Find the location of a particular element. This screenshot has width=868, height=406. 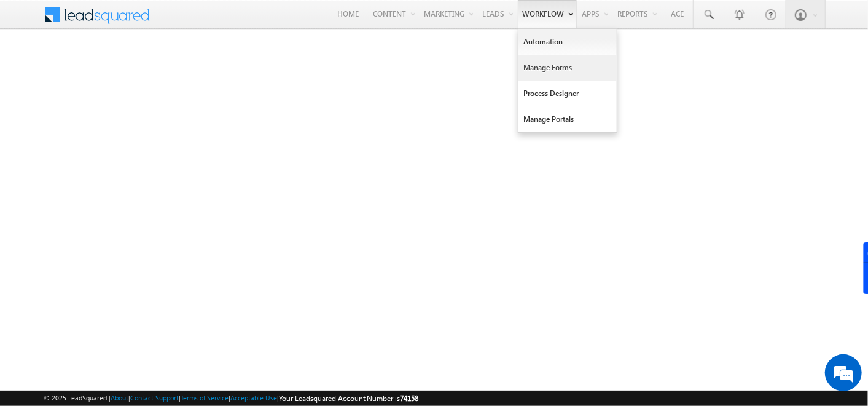

span: © 2025 LeadSquared | | | | | is located at coordinates (231, 397).